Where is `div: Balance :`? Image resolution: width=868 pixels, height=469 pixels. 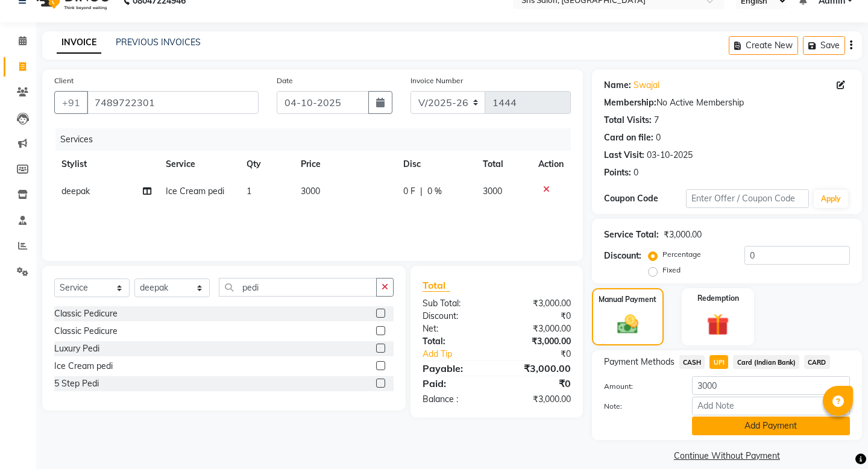 div: Balance : is located at coordinates (455, 399).